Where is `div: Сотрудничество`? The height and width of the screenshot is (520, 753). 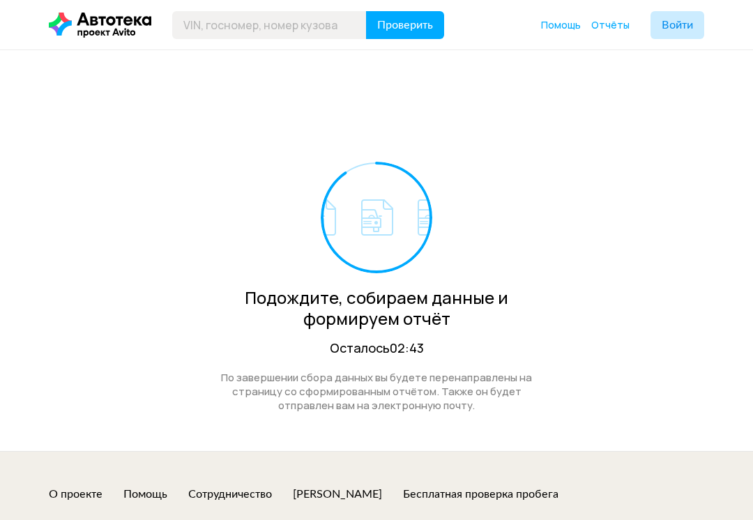 div: Сотрудничество is located at coordinates (230, 495).